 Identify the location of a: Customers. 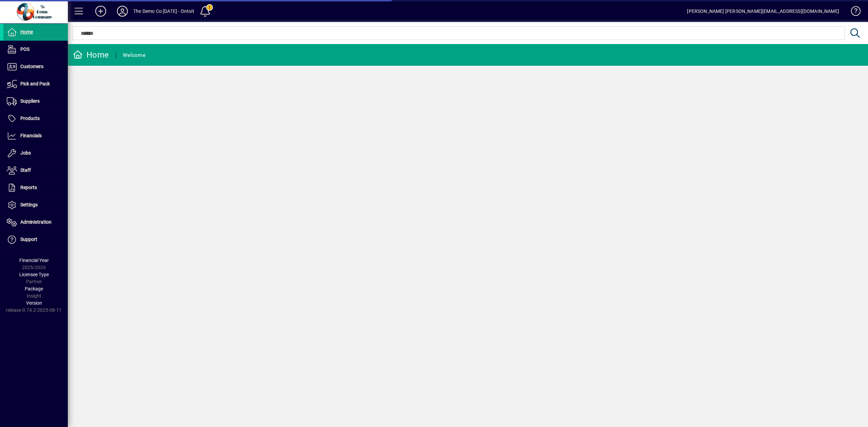
(36, 67).